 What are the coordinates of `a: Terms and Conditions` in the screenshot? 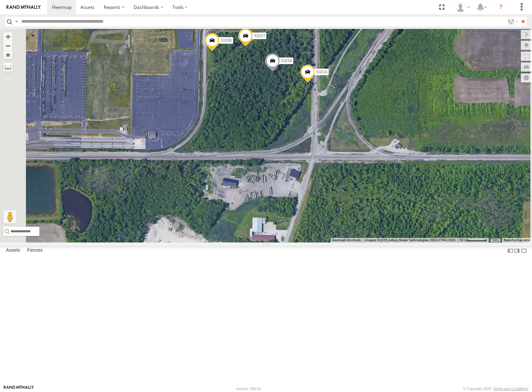 It's located at (511, 388).